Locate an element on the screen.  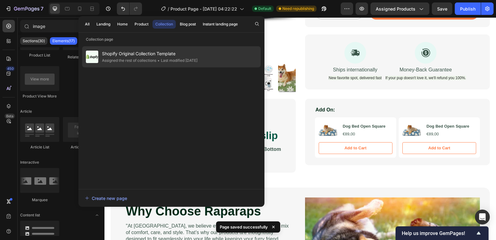
p: Elements(17) is located at coordinates (64, 41).